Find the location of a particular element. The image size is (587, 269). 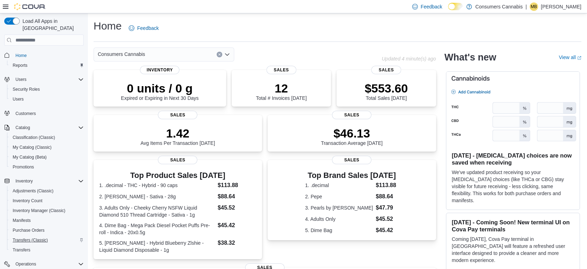

button: Classification (Classic) is located at coordinates (47, 137).